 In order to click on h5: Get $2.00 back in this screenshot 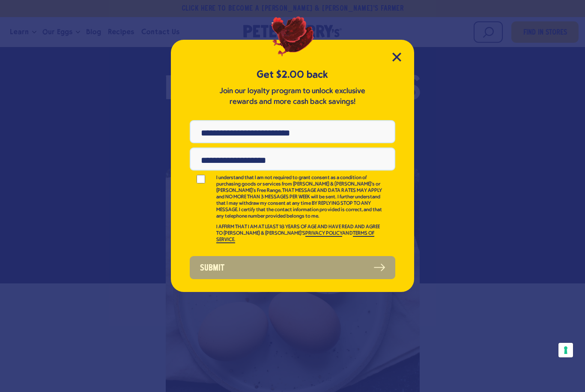, I will do `click(292, 75)`.